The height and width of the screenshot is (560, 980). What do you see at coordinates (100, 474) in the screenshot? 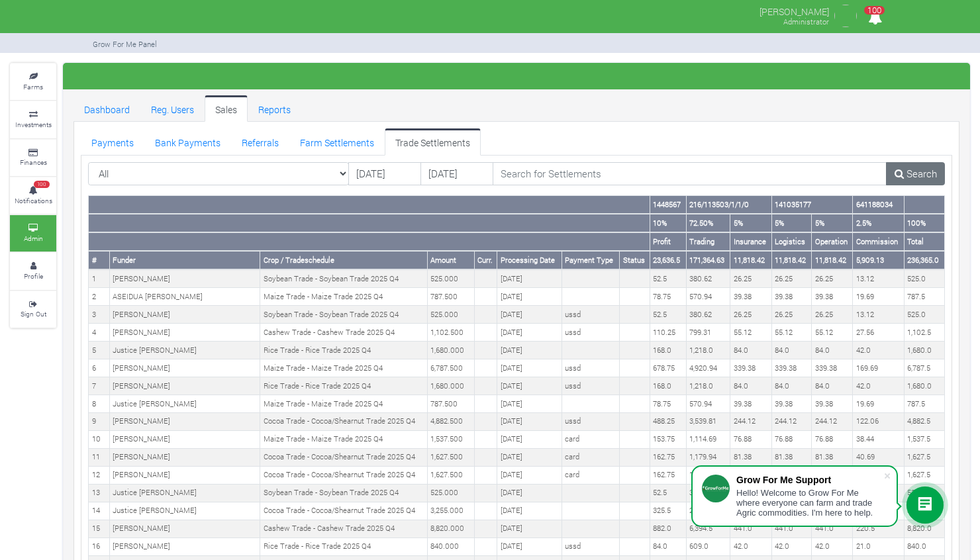
I see `td: 12` at bounding box center [100, 474].